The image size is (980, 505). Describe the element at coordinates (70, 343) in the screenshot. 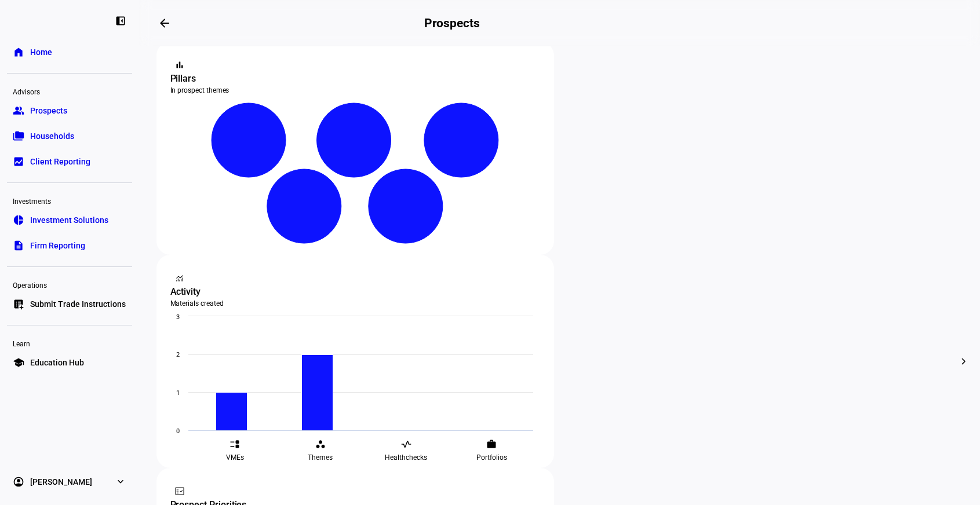

I see `div: Learn` at that location.